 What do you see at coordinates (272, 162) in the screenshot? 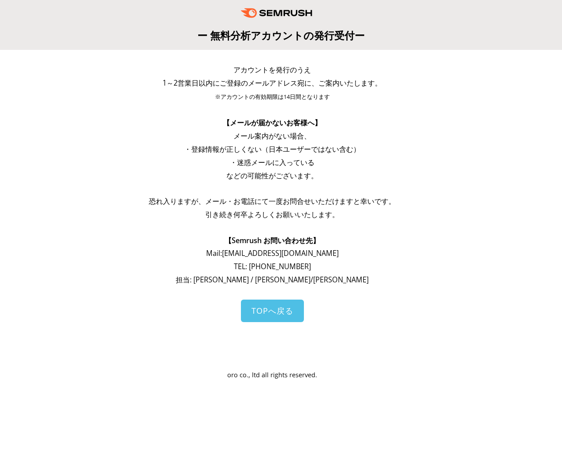
I see `span: ・迷惑メールに入っている` at bounding box center [272, 162].